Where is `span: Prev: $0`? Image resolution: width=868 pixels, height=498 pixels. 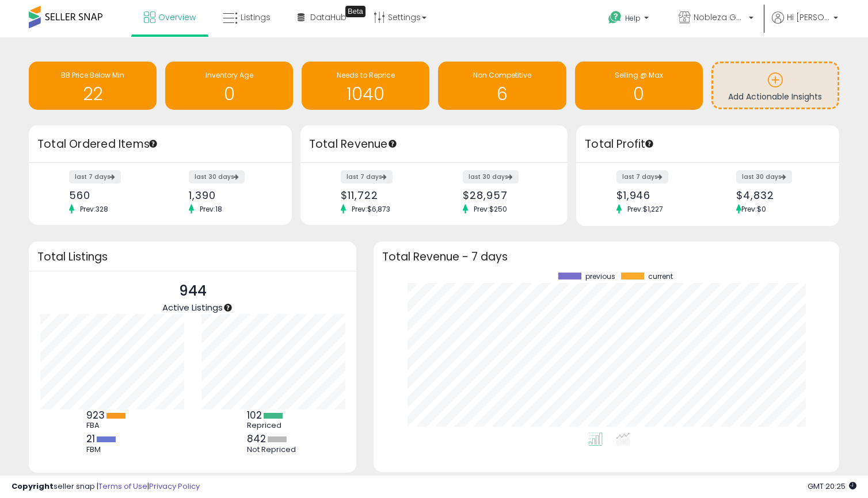 span: Prev: $0 is located at coordinates (754, 209).